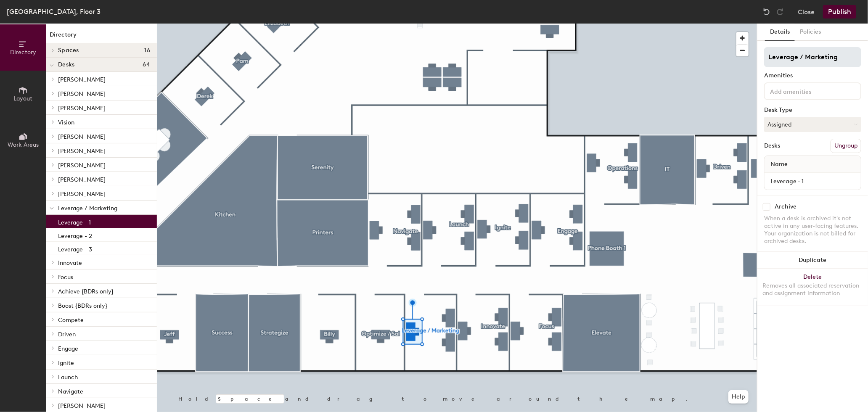 The width and height of the screenshot is (868, 412). What do you see at coordinates (779, 165) in the screenshot?
I see `span: Name` at bounding box center [779, 165].